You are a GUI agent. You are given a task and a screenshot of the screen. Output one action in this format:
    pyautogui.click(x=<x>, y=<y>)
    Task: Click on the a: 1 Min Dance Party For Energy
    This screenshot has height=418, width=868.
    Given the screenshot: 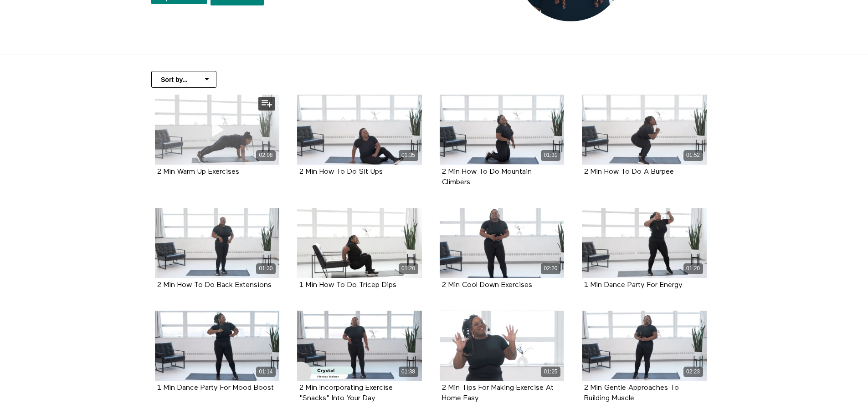 What is the action you would take?
    pyautogui.click(x=633, y=285)
    